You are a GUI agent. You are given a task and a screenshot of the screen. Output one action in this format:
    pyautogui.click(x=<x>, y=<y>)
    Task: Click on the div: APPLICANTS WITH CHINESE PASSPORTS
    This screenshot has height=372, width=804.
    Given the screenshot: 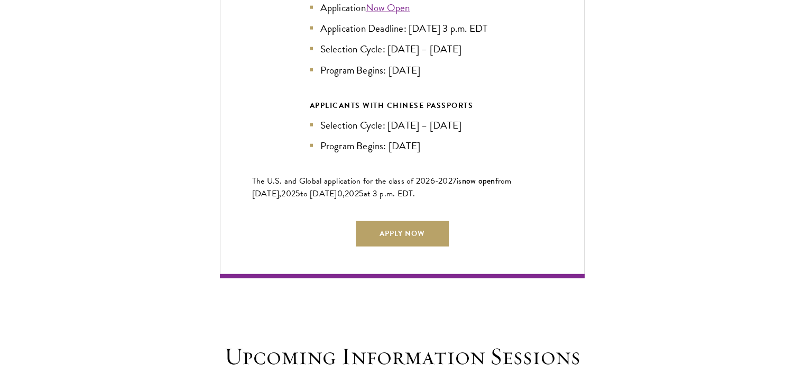 What is the action you would take?
    pyautogui.click(x=402, y=105)
    